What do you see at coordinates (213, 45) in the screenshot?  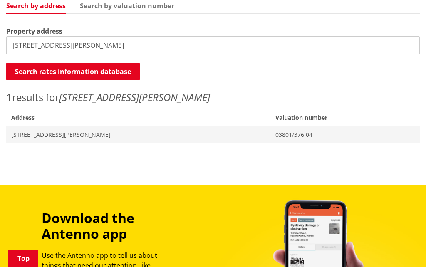 I see `input: e.g. Duke Street NGARUAWAHIA` at bounding box center [213, 45].